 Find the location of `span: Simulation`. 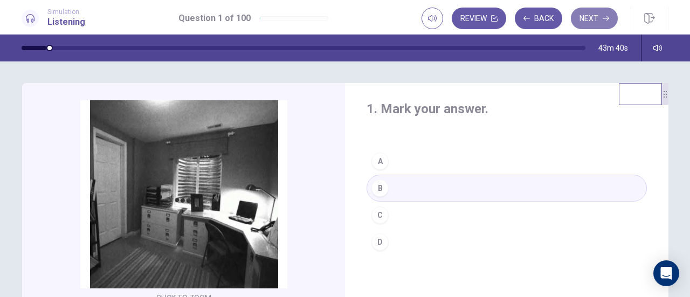

span: Simulation is located at coordinates (66, 12).